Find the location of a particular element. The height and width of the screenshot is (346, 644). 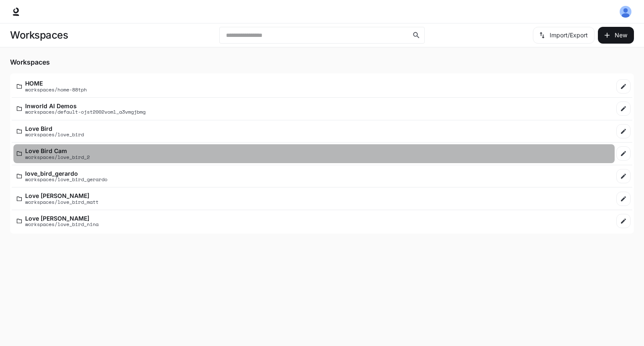

h1: Workspaces is located at coordinates (39, 35).